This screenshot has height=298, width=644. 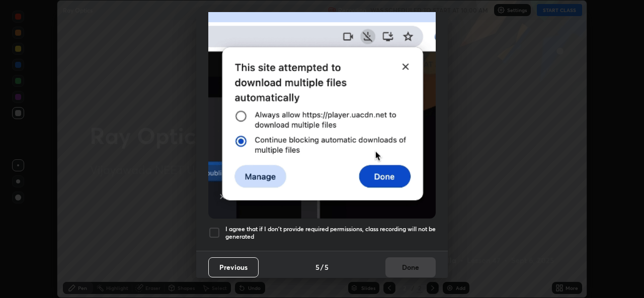 What do you see at coordinates (330, 233) in the screenshot?
I see `h5: I agree that if I don't provide required permissions, class recording will not be generated` at bounding box center [330, 233].